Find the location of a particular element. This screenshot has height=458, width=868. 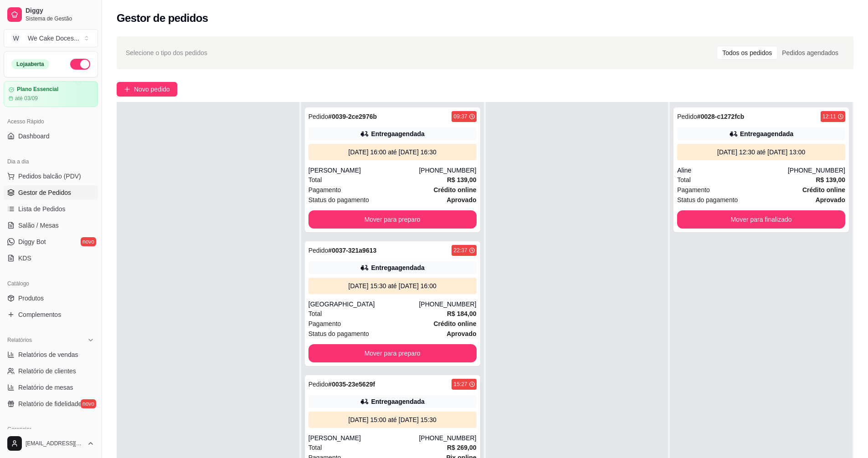

a: Salão / Mesas is located at coordinates (51, 225).